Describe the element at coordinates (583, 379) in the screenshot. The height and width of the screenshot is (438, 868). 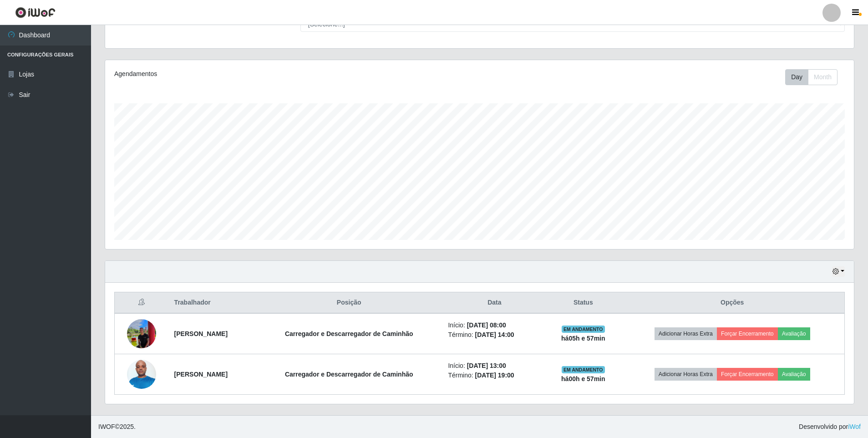
I see `strong: há 00 h e 57 min` at that location.